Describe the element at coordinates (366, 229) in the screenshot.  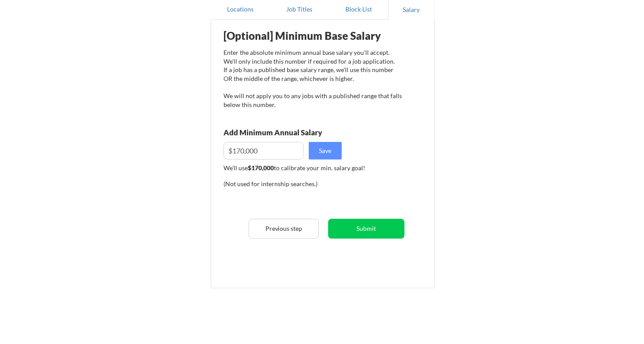
I see `button: Submit` at that location.